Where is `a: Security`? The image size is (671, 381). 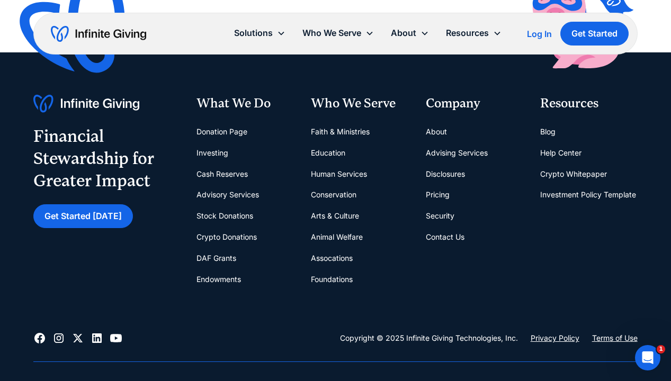 a: Security is located at coordinates (440, 216).